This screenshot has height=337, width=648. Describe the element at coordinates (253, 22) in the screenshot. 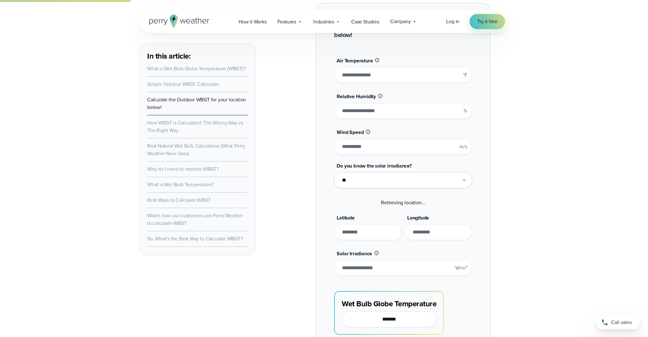

I see `span: How it Works` at that location.